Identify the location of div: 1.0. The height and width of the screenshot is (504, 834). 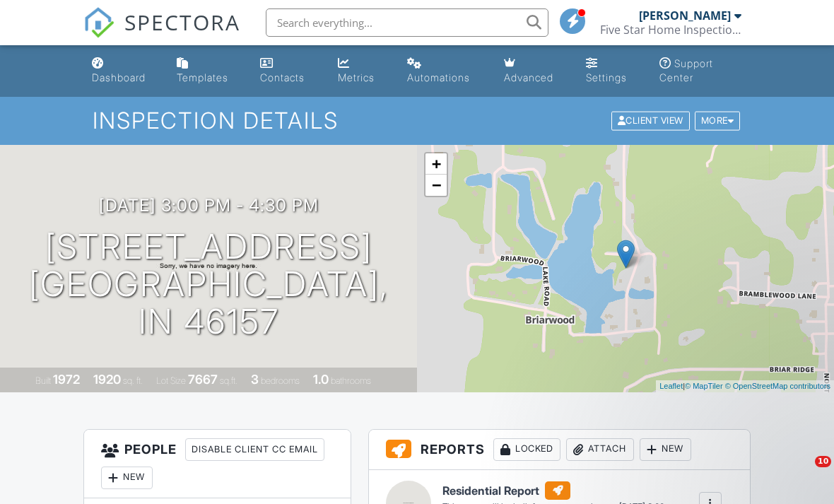
(321, 379).